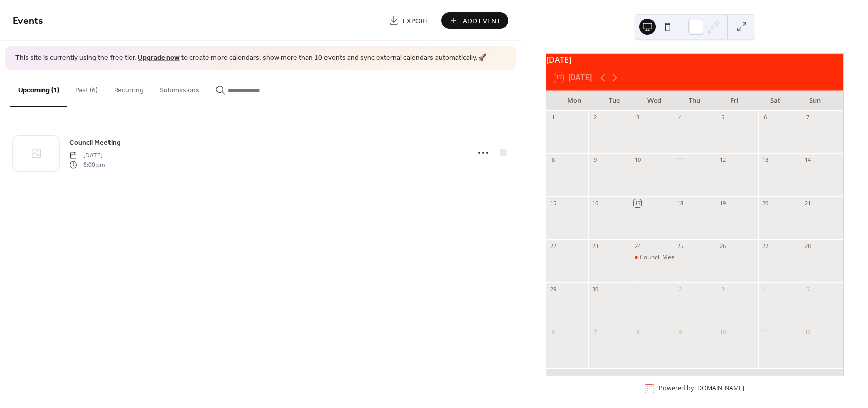 Image resolution: width=868 pixels, height=408 pixels. I want to click on div: Powered by, so click(701, 388).